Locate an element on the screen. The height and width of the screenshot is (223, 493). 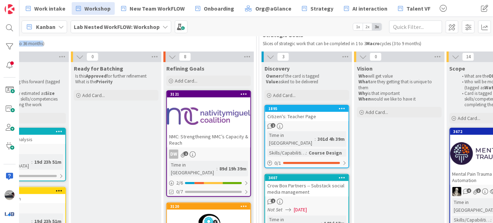
img: avatar is located at coordinates (10, 214).